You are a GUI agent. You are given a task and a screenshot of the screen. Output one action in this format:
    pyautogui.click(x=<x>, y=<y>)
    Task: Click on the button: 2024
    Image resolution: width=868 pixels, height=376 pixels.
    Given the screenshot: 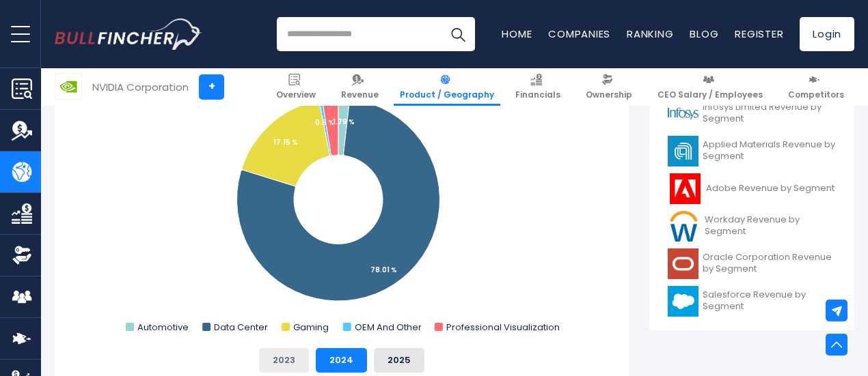 What is the action you would take?
    pyautogui.click(x=341, y=360)
    